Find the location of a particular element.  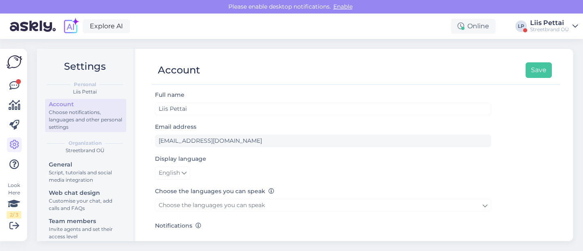

div: Invite agents and set their access level is located at coordinates (86, 233).